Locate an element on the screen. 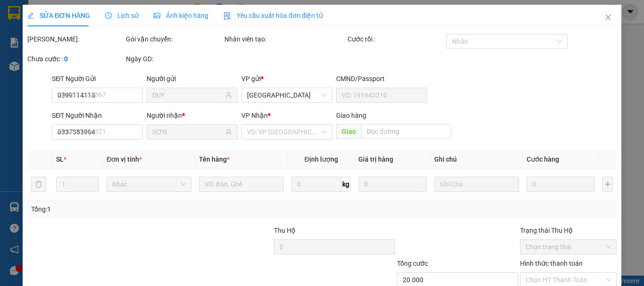 The width and height of the screenshot is (644, 286). input: Ghi Chú is located at coordinates (477, 184).